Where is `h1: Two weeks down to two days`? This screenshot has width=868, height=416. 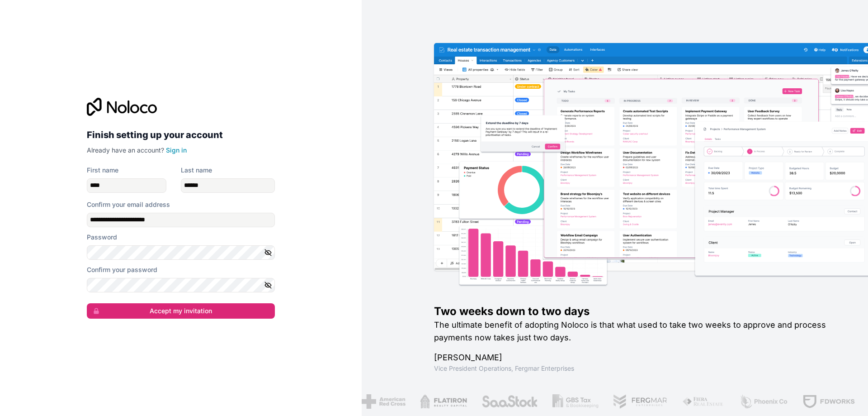
h1: Two weeks down to two days is located at coordinates (636, 312).